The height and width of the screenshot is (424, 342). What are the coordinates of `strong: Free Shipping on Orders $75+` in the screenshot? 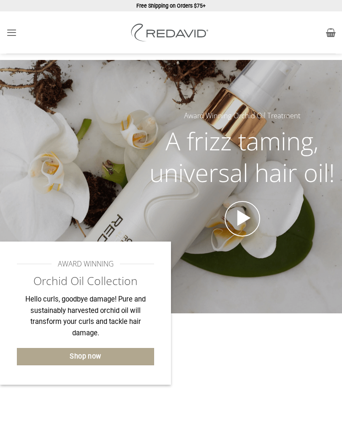 It's located at (171, 5).